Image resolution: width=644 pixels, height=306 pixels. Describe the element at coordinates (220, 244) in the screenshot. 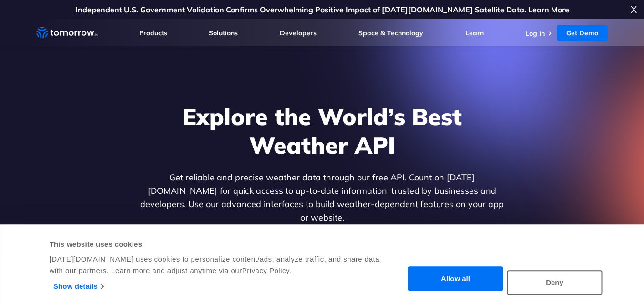

I see `div: This website uses cookies` at that location.